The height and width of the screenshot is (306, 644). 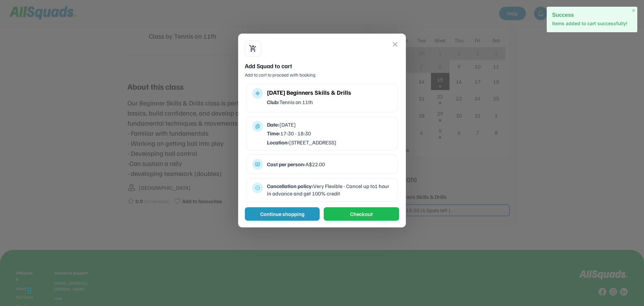 What do you see at coordinates (592, 24) in the screenshot?
I see `p: Items added to cart successfully!` at bounding box center [592, 24].